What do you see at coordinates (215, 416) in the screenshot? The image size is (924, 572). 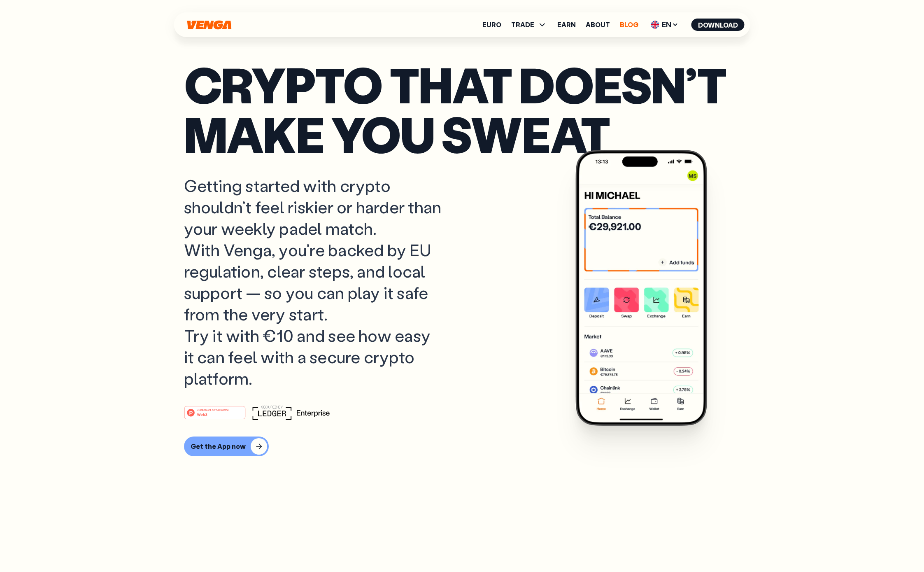 I see `a: #1 PRODUCT OF THE MONTHWeb3` at bounding box center [215, 416].